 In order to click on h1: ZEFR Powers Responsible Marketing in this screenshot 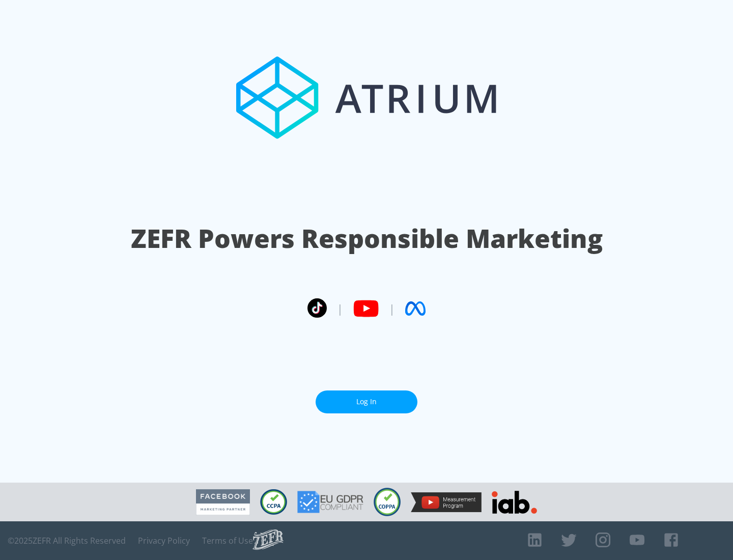, I will do `click(367, 239)`.